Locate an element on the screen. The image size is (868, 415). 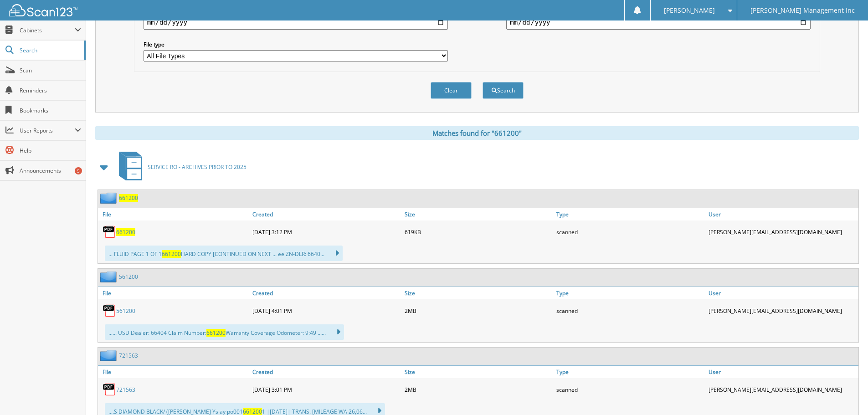
span: Search is located at coordinates (50, 50).